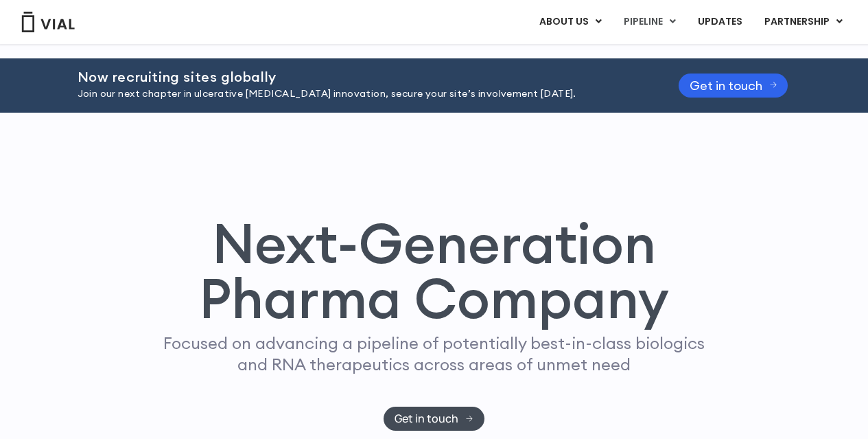  What do you see at coordinates (720, 22) in the screenshot?
I see `a: UPDATES` at bounding box center [720, 22].